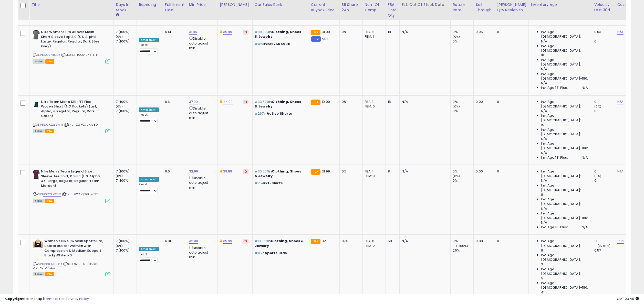  I want to click on div: Velocity Last 30d, so click(604, 7).